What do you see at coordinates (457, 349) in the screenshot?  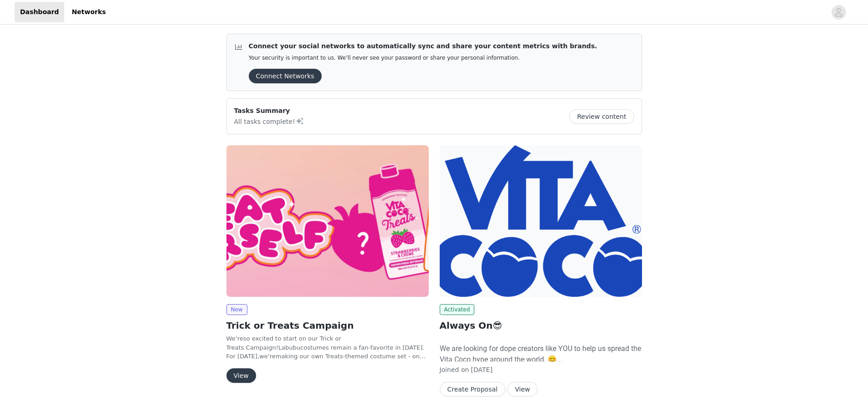 I see `span: We are loo` at bounding box center [457, 349].